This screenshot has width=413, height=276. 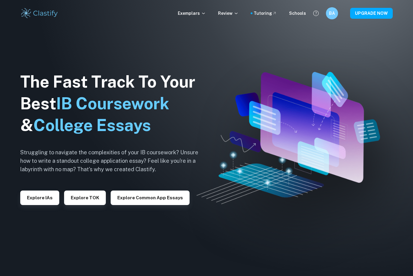 What do you see at coordinates (39, 13) in the screenshot?
I see `img: Clastify logo` at bounding box center [39, 13].